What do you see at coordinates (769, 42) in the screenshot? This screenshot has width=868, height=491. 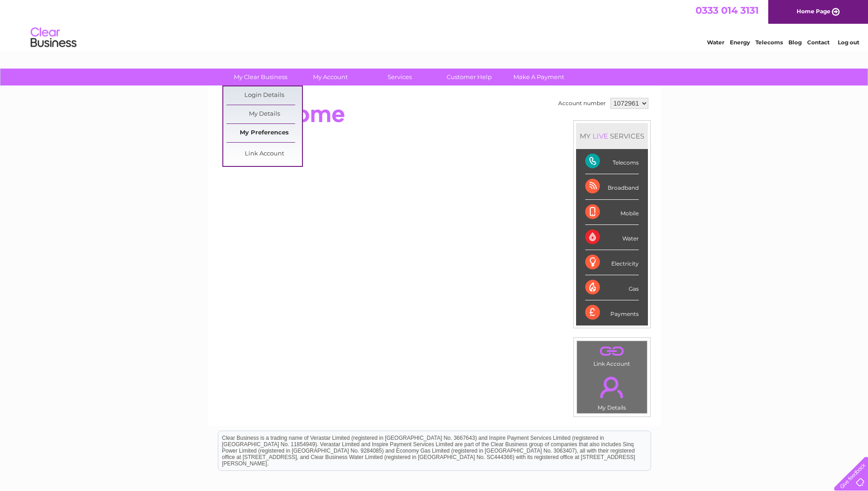 I see `a: Telecoms` at bounding box center [769, 42].